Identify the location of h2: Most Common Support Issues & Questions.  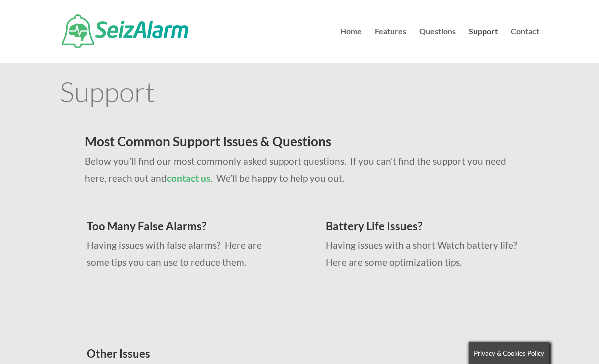
(300, 144).